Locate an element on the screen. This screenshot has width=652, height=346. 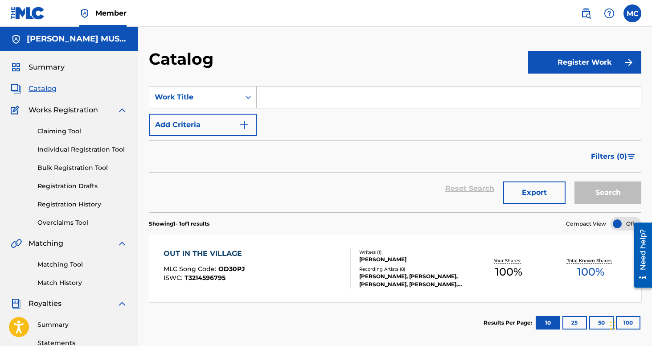
p: Results Per Page: is located at coordinates (509, 322).